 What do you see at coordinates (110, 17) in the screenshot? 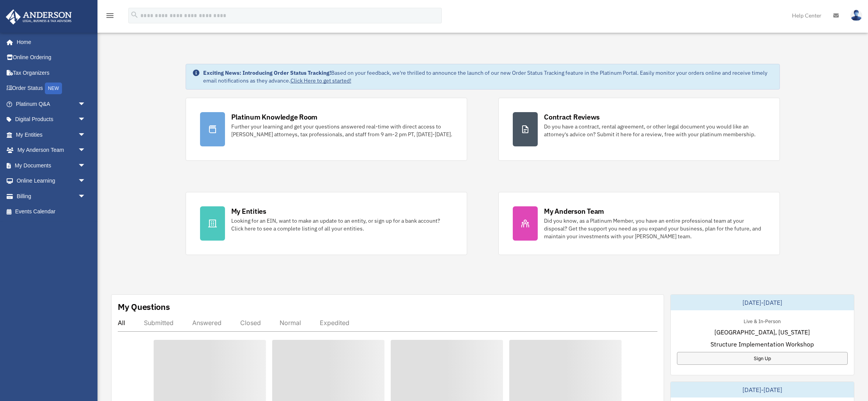
I see `a: menu` at bounding box center [110, 17].